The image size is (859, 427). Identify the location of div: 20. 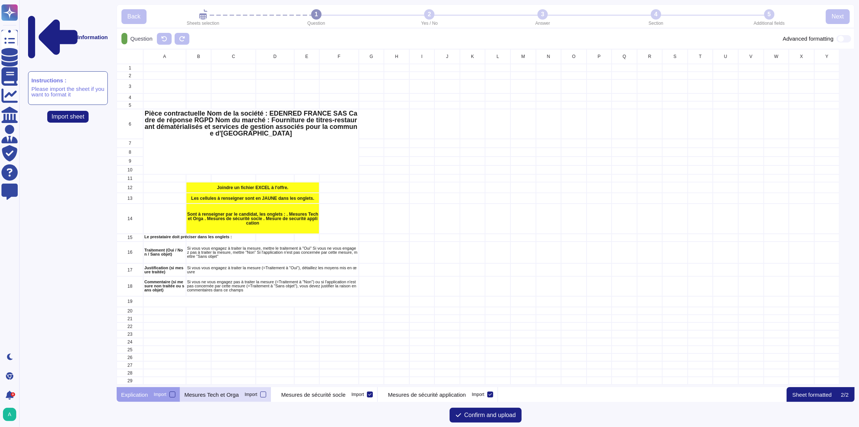
(130, 311).